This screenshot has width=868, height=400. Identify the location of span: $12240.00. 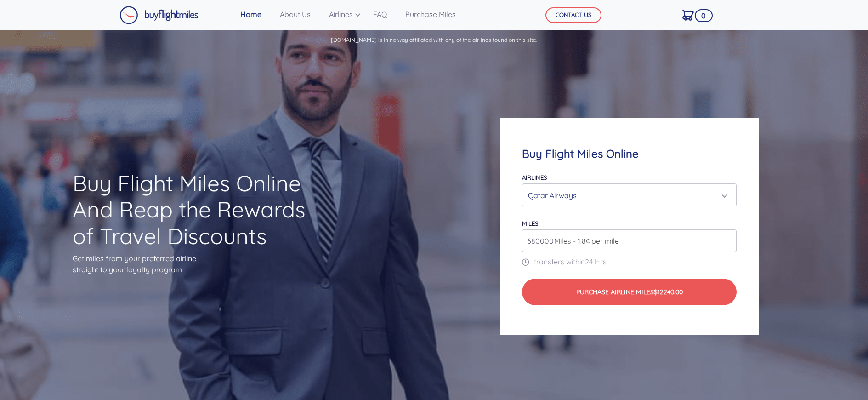
(668, 292).